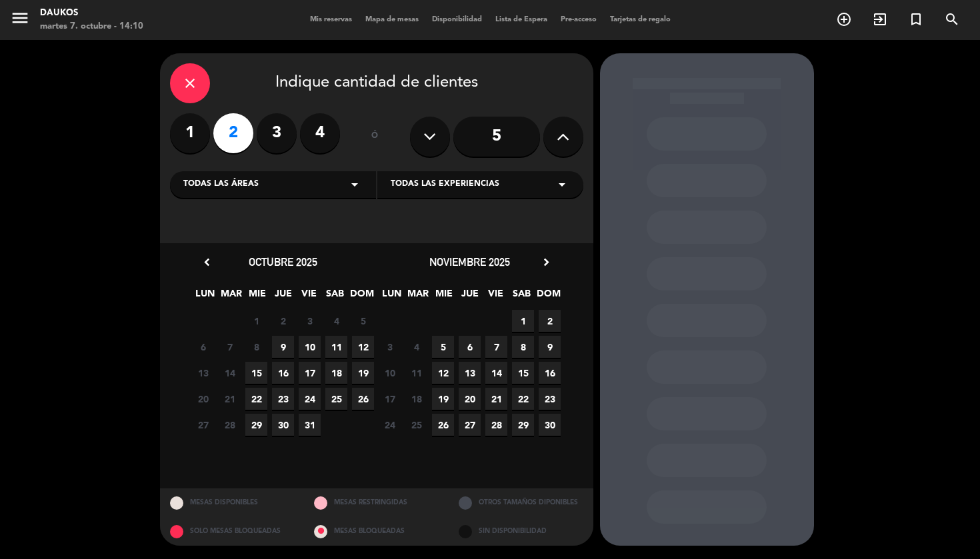 Image resolution: width=980 pixels, height=559 pixels. Describe the element at coordinates (203, 373) in the screenshot. I see `span: 13` at that location.